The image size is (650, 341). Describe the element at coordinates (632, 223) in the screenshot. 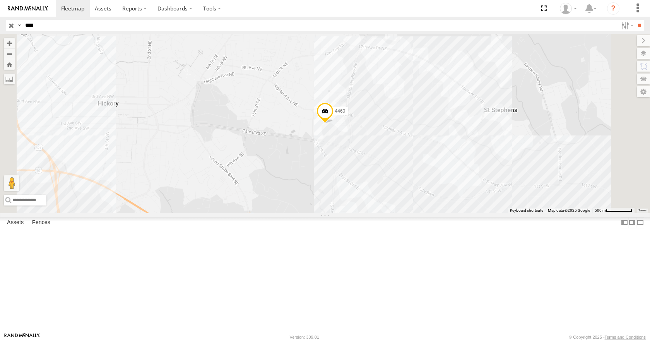

I see `label: Dock Summary Table to the Right` at that location.